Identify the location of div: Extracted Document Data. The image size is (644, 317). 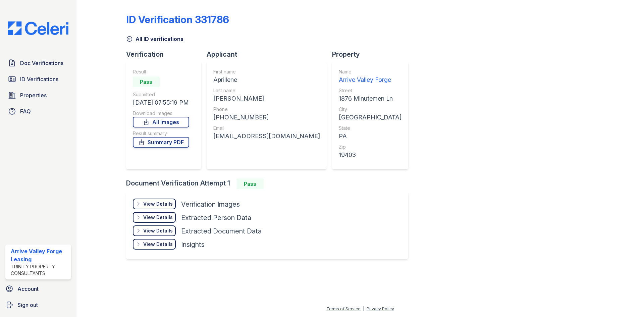
(221, 231).